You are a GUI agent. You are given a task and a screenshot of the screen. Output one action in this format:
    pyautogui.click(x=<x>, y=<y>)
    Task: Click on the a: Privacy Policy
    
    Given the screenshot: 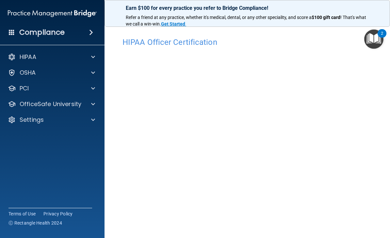 What is the action you would take?
    pyautogui.click(x=58, y=213)
    